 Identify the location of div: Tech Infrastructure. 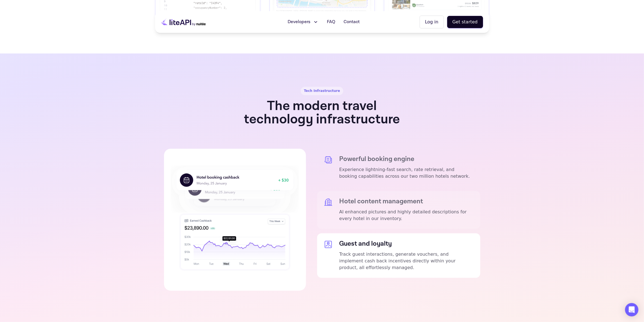
(322, 91).